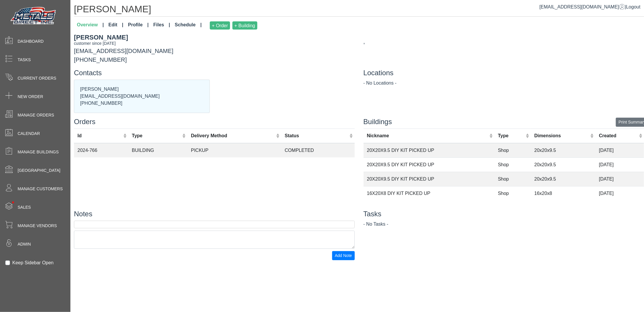  What do you see at coordinates (40, 189) in the screenshot?
I see `span: Manage Customers` at bounding box center [40, 189].